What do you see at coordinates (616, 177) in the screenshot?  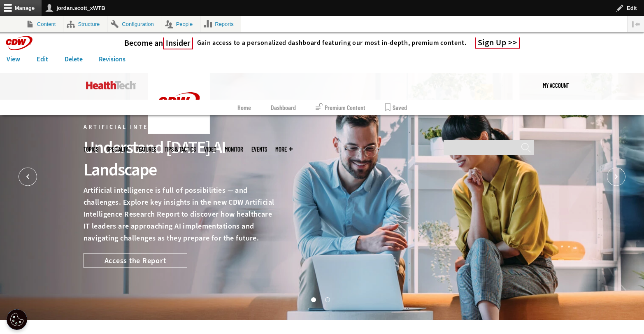 I see `button: Next` at bounding box center [616, 177].